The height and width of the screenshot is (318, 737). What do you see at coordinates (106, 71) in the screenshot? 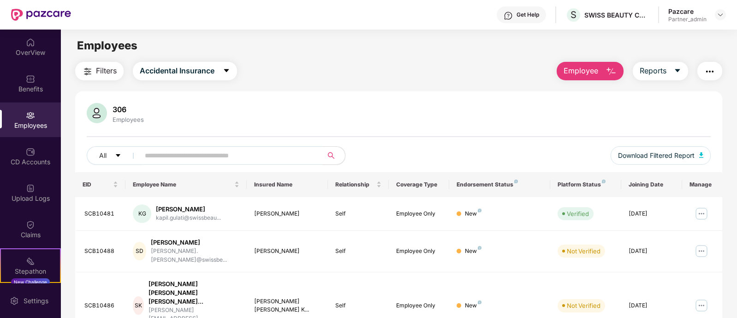
I see `span: Filters` at bounding box center [106, 71].